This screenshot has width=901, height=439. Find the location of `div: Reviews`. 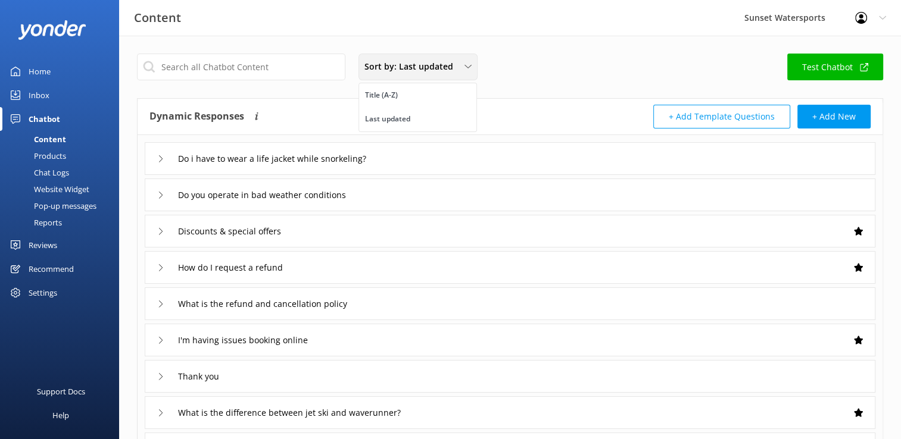

div: Reviews is located at coordinates (43, 245).